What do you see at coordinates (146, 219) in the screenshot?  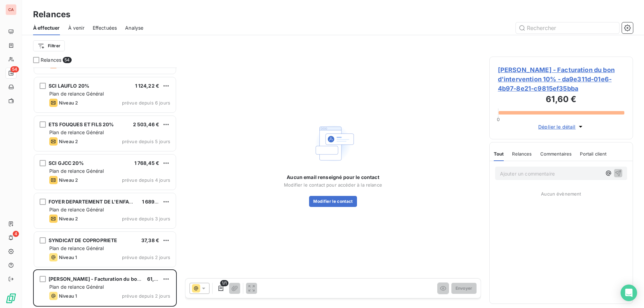 I see `span: prévue depuis 3 jours` at bounding box center [146, 219].